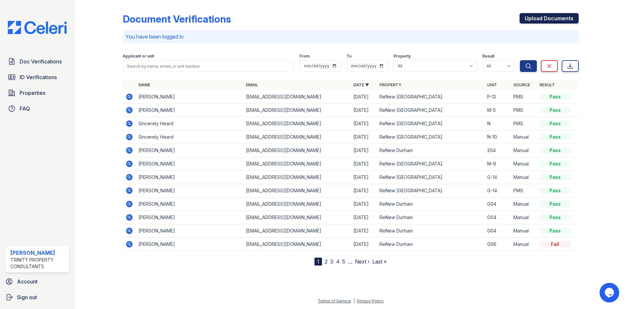 Image resolution: width=627 pixels, height=309 pixels. I want to click on a: FAQ, so click(37, 108).